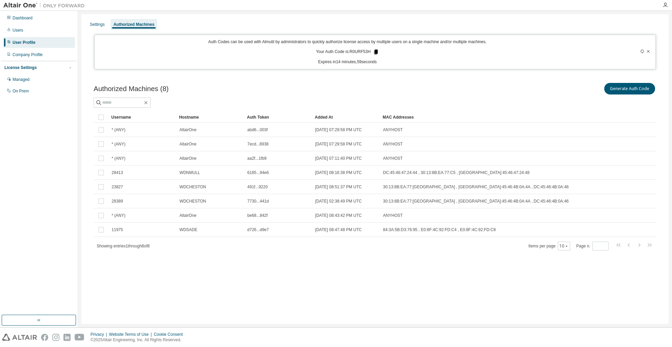 This screenshot has width=672, height=347. Describe the element at coordinates (46, 5) in the screenshot. I see `img: Altair One` at that location.